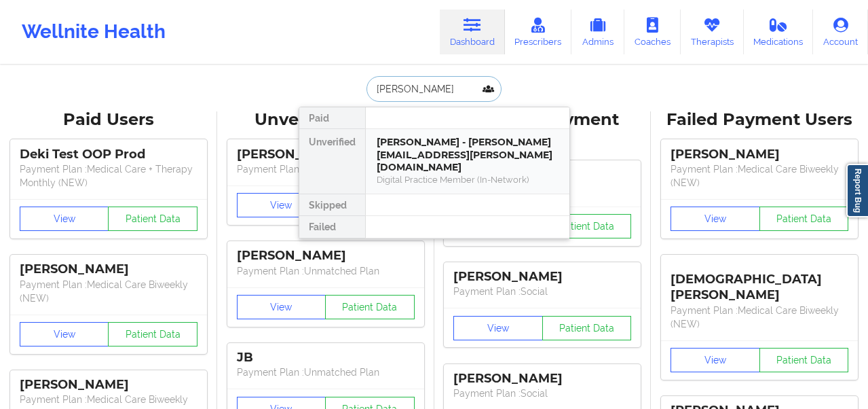 The height and width of the screenshot is (409, 868). Describe the element at coordinates (325, 119) in the screenshot. I see `div: Unverified Users` at that location.